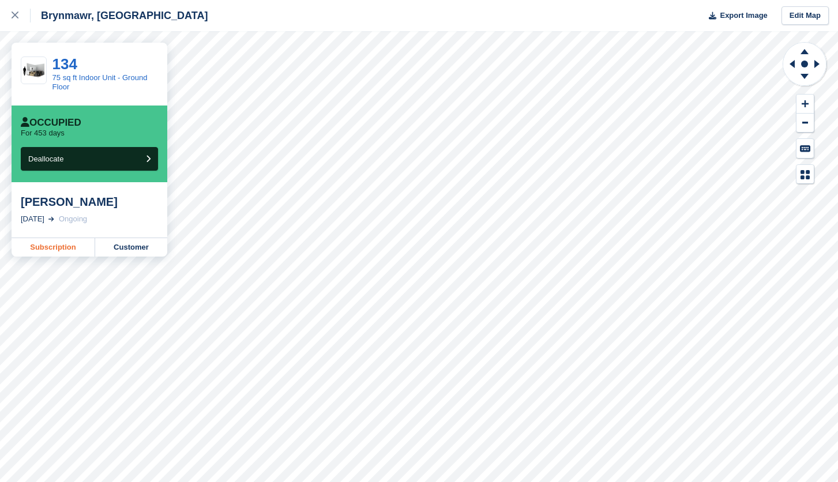  I want to click on a: 134, so click(65, 64).